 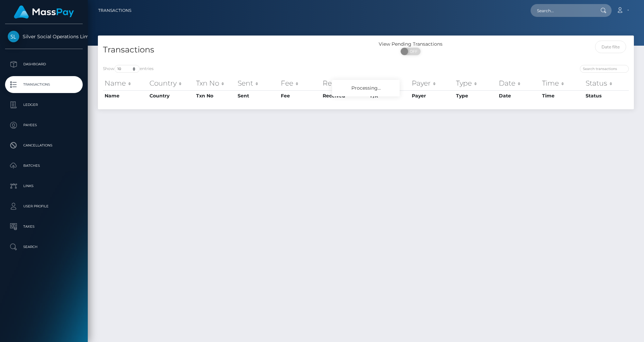 I want to click on p: Cancellations, so click(x=44, y=145).